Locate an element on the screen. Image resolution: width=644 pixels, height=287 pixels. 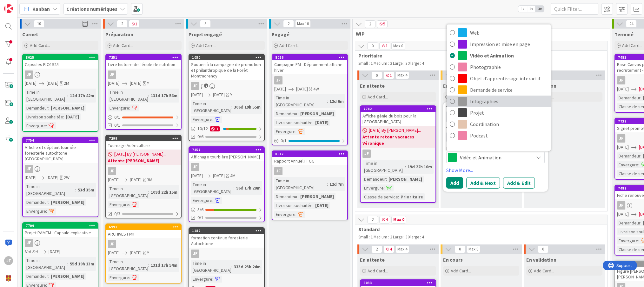
div: 2M is located at coordinates (66, 83).